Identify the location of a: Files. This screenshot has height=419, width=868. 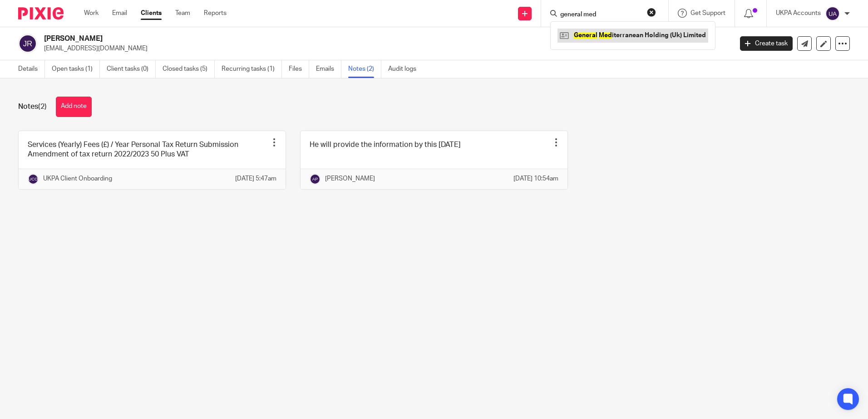
(299, 69).